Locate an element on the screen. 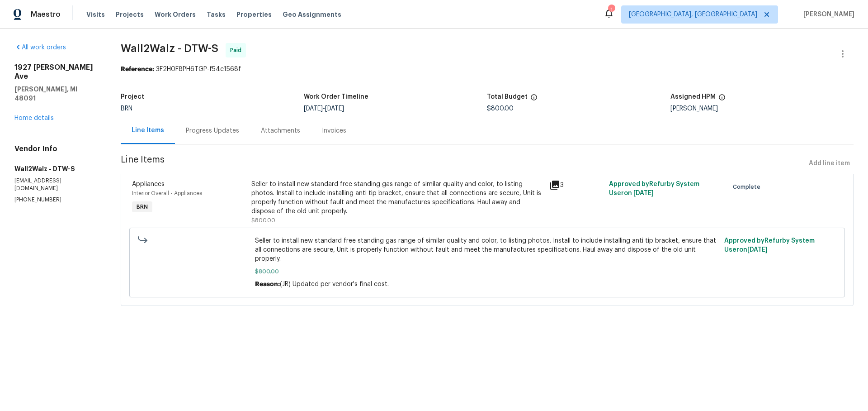  span: Seller to install new standard free standing gas range of similar quality and color, to listing p... is located at coordinates (487, 250).